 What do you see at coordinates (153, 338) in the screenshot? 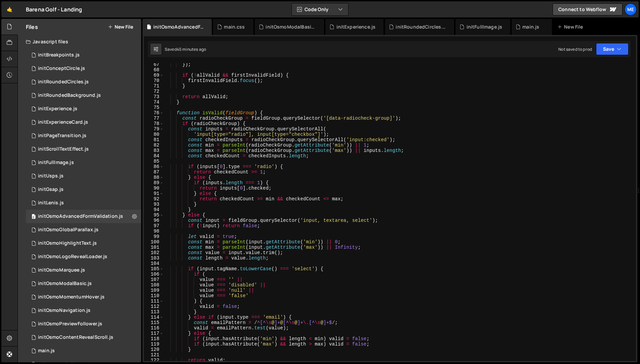
I see `div: 118` at bounding box center [153, 338].